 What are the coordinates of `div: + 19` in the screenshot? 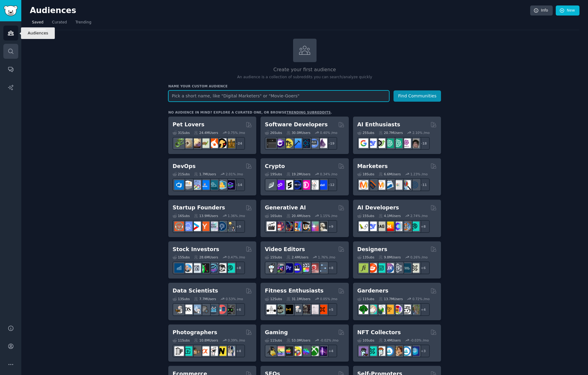 It's located at (331, 144).